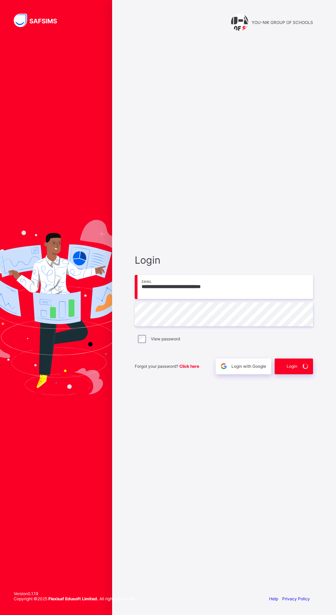 Image resolution: width=336 pixels, height=615 pixels. I want to click on a: Click here, so click(189, 366).